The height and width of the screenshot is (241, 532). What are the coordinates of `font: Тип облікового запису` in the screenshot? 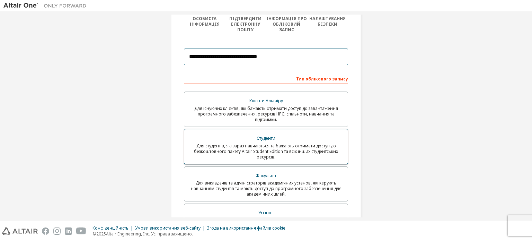 It's located at (322, 79).